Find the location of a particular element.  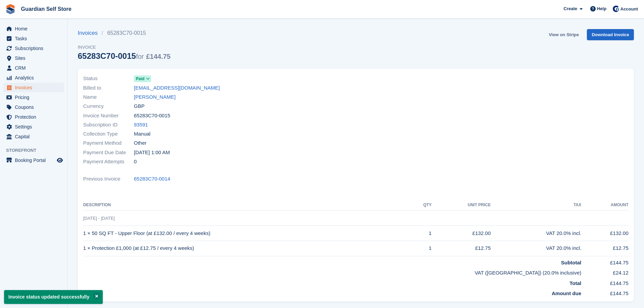

span: Storefront is located at coordinates (36, 151).